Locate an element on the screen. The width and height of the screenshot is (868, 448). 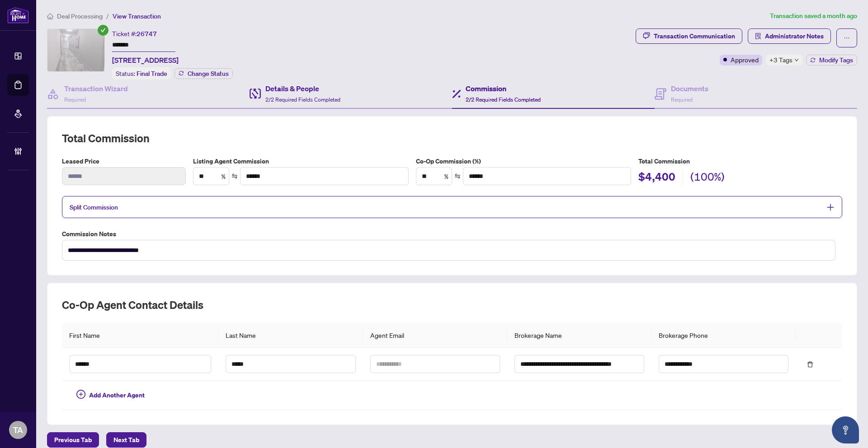
span: check-circle is located at coordinates (103, 30).